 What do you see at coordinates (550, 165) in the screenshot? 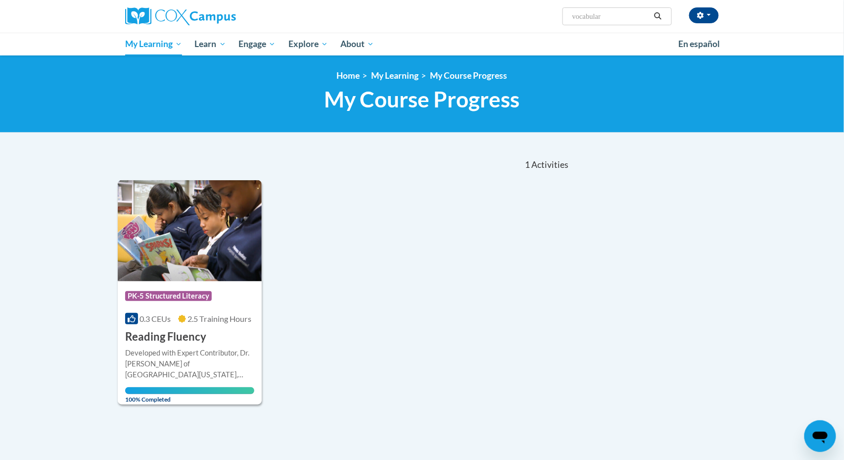
I see `span: Activities` at bounding box center [550, 165].